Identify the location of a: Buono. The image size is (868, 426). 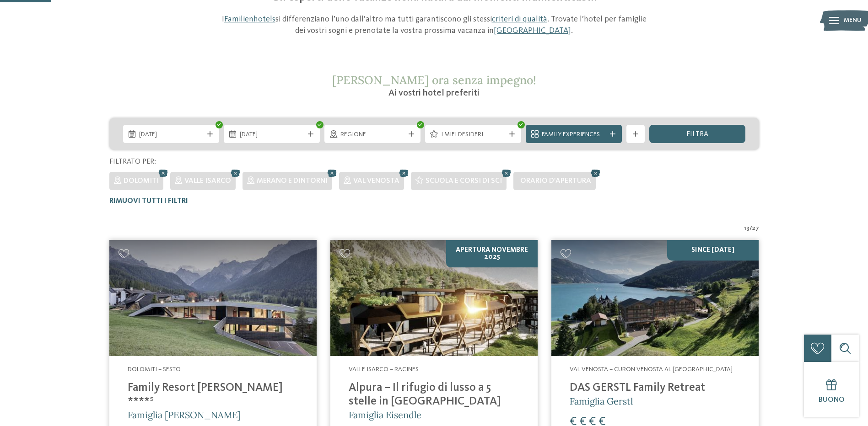
(831, 390).